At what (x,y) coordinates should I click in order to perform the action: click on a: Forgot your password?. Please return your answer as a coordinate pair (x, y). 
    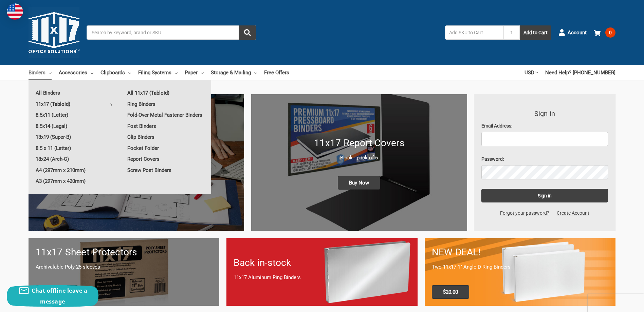
    Looking at the image, I should click on (524, 213).